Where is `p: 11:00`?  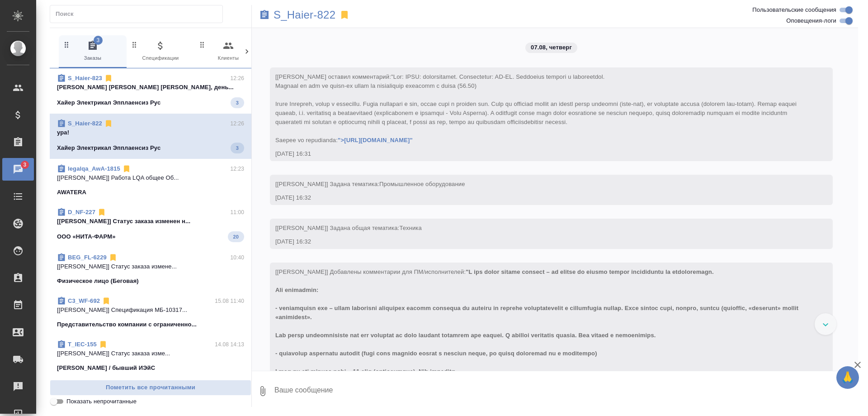 p: 11:00 is located at coordinates (237, 212).